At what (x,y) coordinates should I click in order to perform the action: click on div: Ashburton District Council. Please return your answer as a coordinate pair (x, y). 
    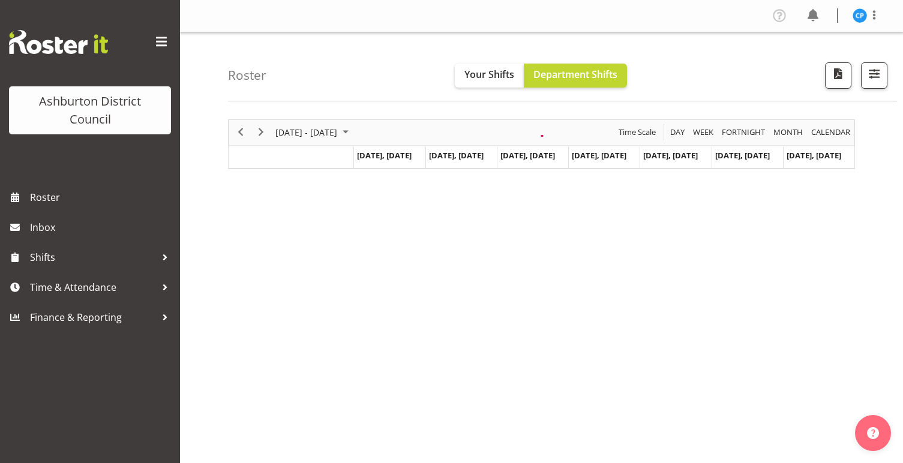
    Looking at the image, I should click on (90, 110).